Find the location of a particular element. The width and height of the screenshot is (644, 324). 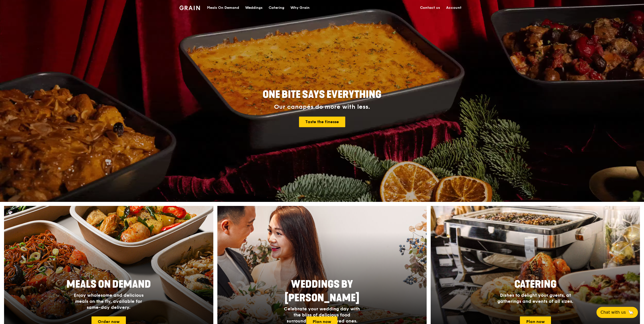

span: Celebrate your wedding day with the bliss of delicious food surrounded by your loved ones. is located at coordinates (322, 315).